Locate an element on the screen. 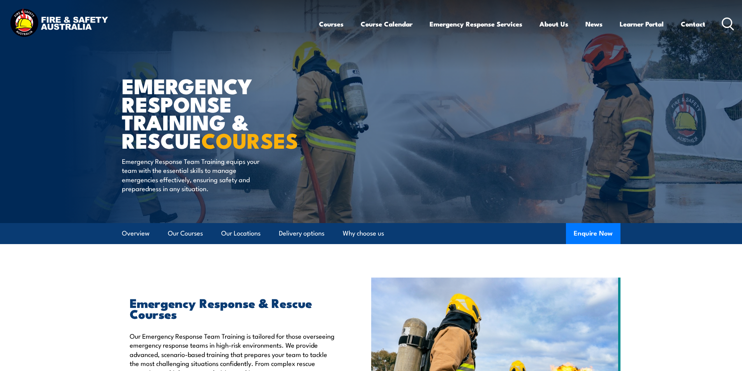 The image size is (742, 371). h1: Emergency Response Training & Rescue is located at coordinates (218, 113).